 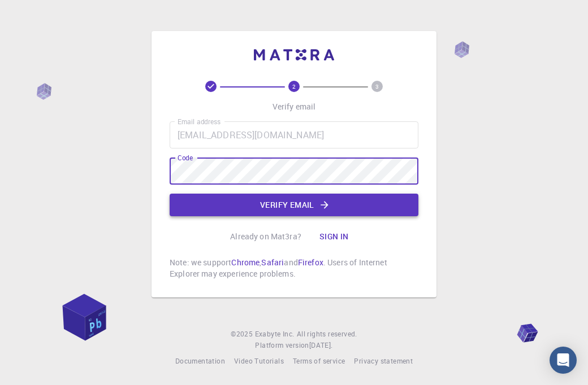 I want to click on p: Verify email, so click(x=294, y=106).